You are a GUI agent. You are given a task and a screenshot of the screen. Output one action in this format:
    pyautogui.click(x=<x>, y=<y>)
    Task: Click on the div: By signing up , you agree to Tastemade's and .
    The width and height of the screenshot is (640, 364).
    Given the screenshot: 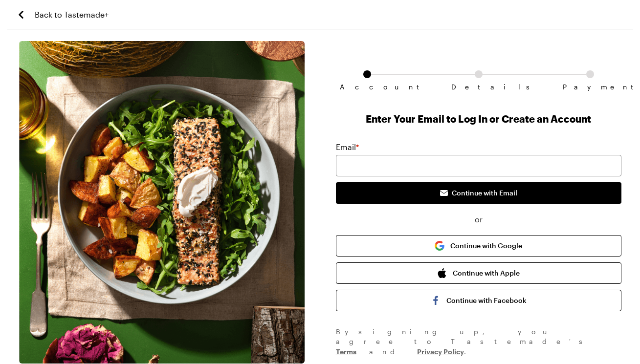 What is the action you would take?
    pyautogui.click(x=478, y=342)
    